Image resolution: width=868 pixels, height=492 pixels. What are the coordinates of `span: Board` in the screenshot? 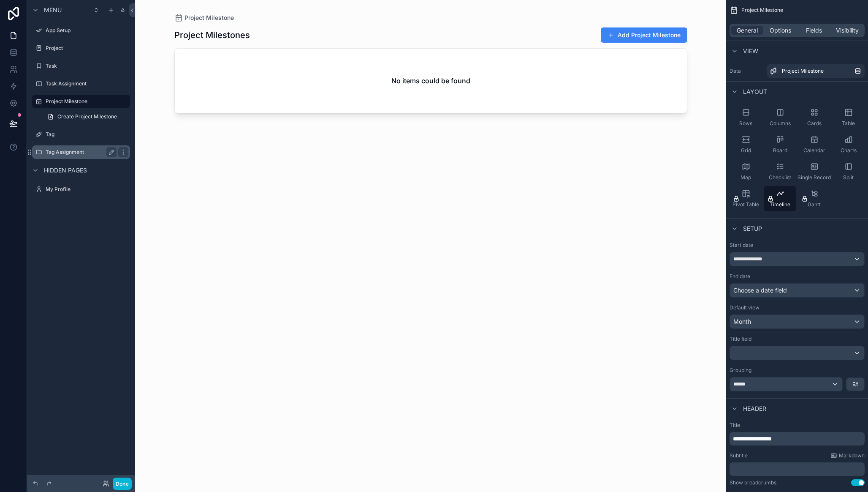 It's located at (780, 150).